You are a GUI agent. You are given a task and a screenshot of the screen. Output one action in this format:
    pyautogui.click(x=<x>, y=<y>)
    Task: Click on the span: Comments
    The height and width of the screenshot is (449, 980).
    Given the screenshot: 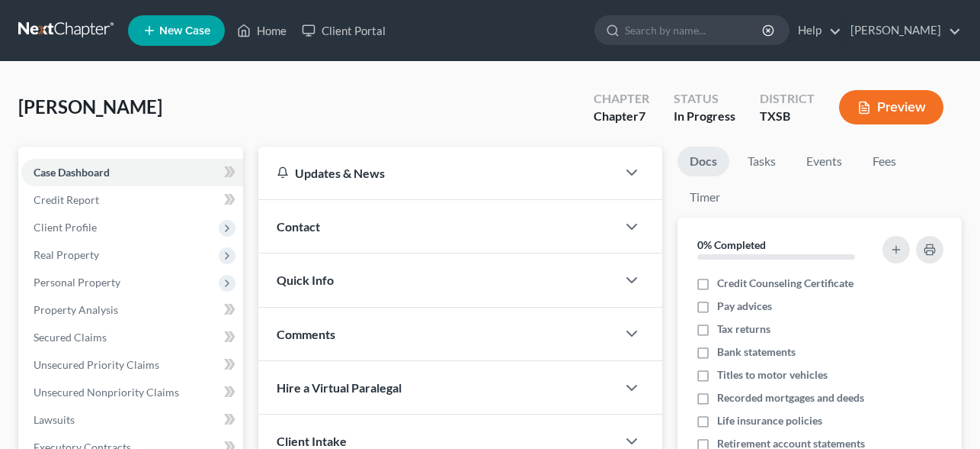 What is the action you would take?
    pyautogui.click(x=306, y=333)
    